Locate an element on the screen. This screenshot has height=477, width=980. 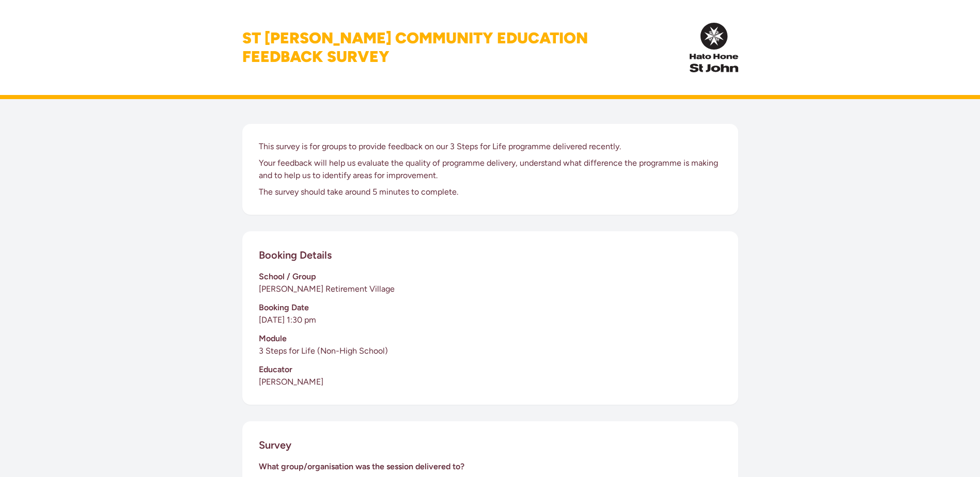
p: Your feedback will help us evaluate the quality of programme delivery, understand what difference... is located at coordinates (490, 170).